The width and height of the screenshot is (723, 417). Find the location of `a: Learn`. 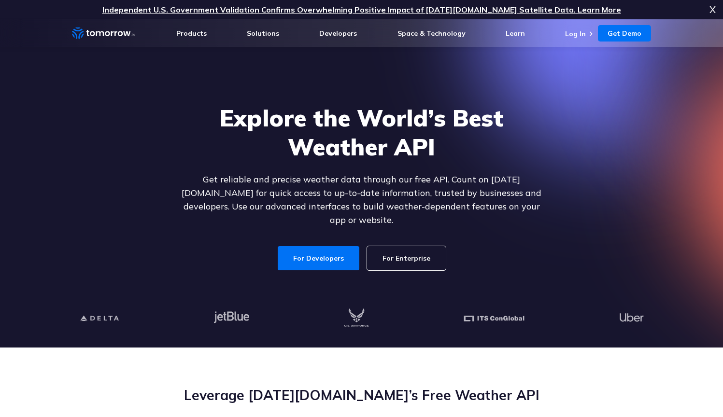

a: Learn is located at coordinates (515, 33).